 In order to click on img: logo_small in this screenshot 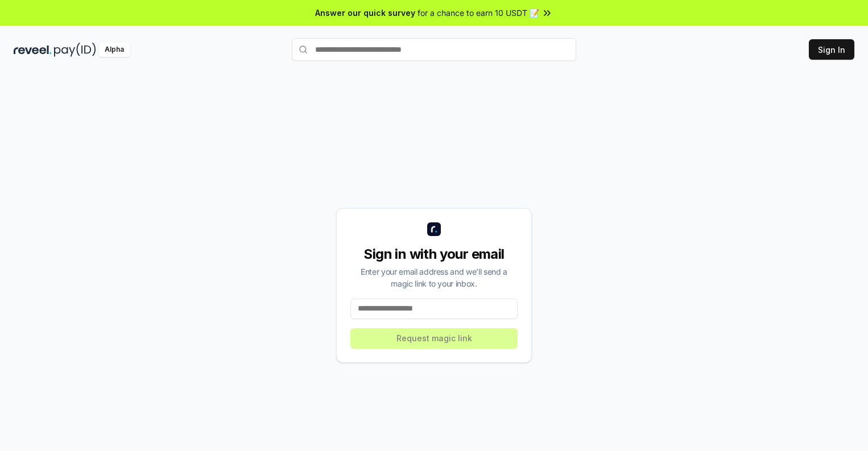, I will do `click(434, 229)`.